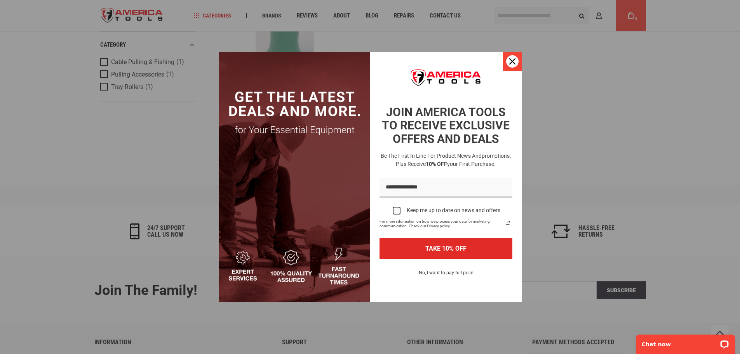  I want to click on button: TAKE 10% OFF, so click(446, 248).